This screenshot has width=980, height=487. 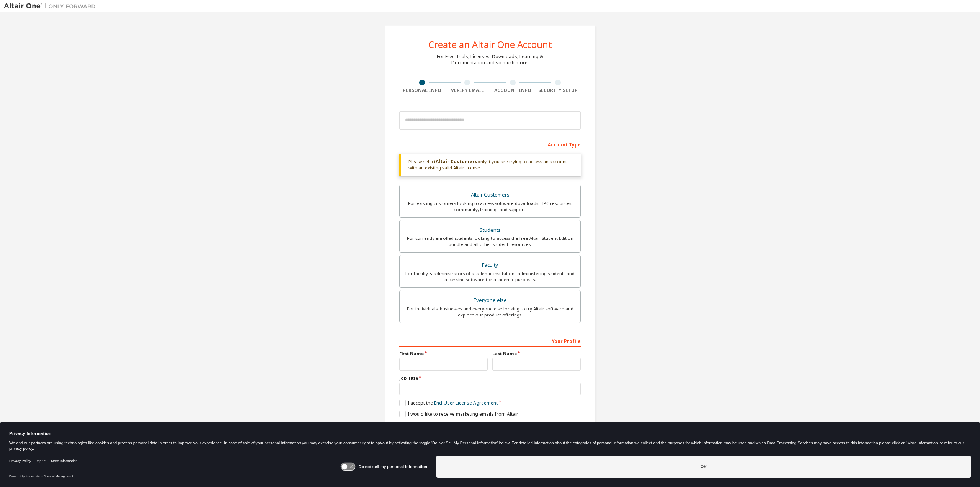 I want to click on div: Account Info, so click(x=512, y=90).